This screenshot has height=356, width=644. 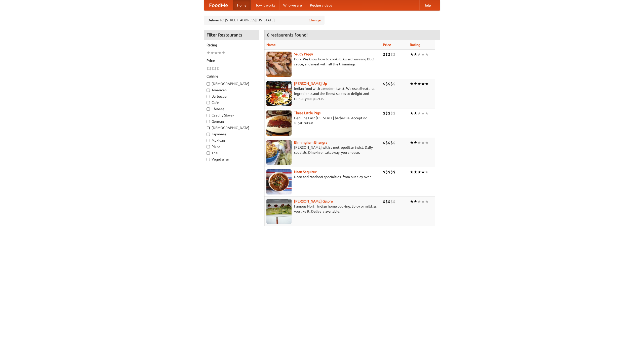 What do you see at coordinates (279, 64) in the screenshot?
I see `img: saucy.jpg` at bounding box center [279, 64].